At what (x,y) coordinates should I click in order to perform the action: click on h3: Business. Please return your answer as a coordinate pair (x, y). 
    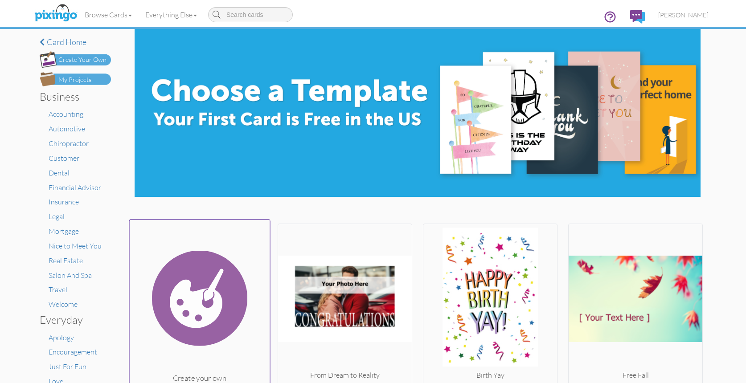
    Looking at the image, I should click on (72, 97).